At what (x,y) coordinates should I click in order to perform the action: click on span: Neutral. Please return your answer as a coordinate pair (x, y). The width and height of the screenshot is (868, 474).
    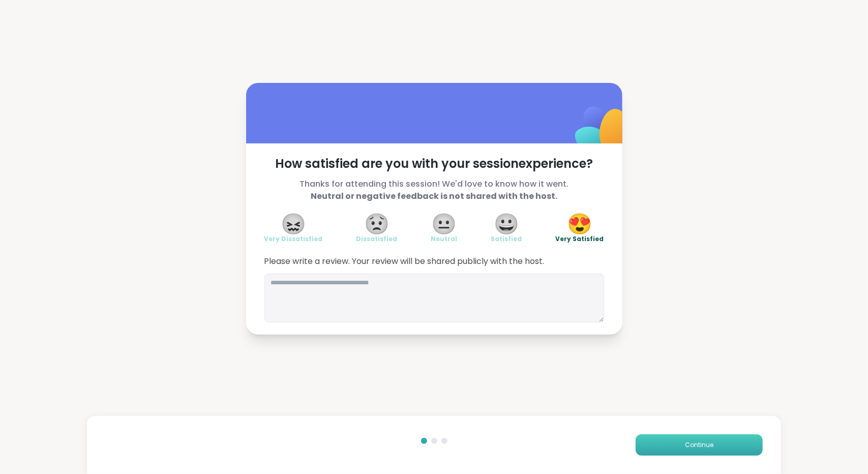
    Looking at the image, I should click on (445, 239).